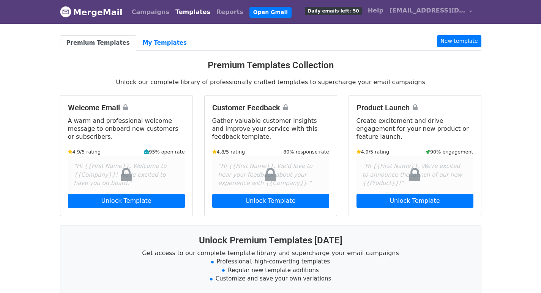 The image size is (541, 293). What do you see at coordinates (193, 12) in the screenshot?
I see `a: Templates` at bounding box center [193, 12].